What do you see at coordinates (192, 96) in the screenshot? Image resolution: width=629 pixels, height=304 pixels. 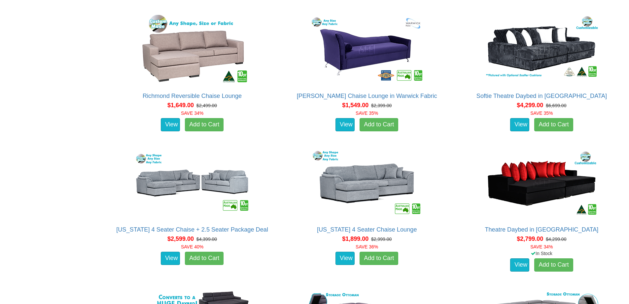 I see `a: Richmond Reversible Chaise Lounge` at bounding box center [192, 96].